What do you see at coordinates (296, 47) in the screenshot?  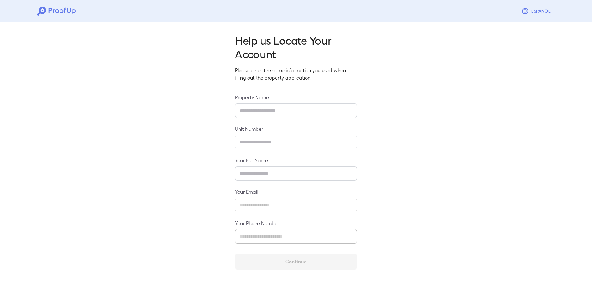 I see `h2: Help us Locate Your Account` at bounding box center [296, 47].